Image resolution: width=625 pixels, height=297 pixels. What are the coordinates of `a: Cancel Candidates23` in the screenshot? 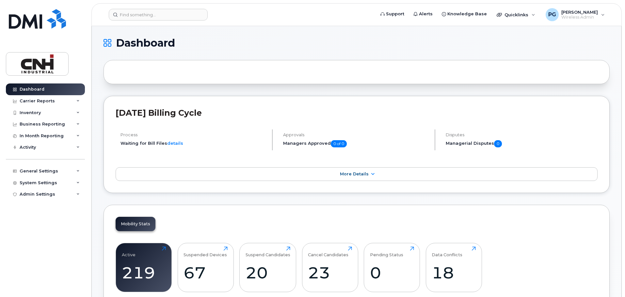 It's located at (330, 268).